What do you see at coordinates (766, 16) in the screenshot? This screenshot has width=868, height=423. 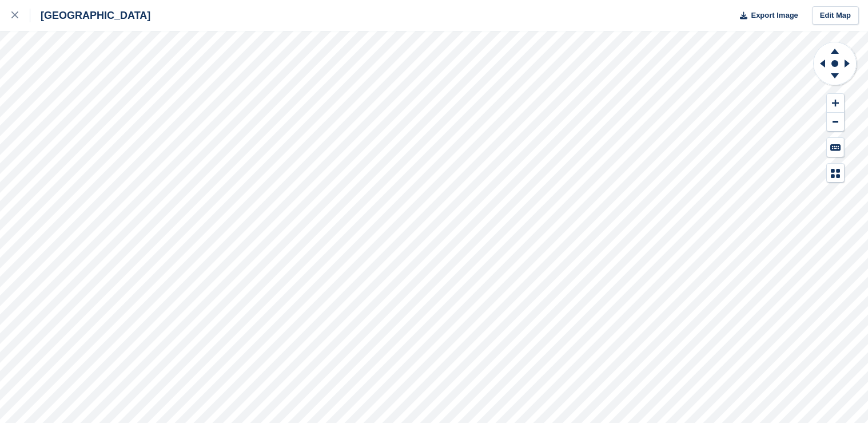 I see `button: Export Image` at bounding box center [766, 16].